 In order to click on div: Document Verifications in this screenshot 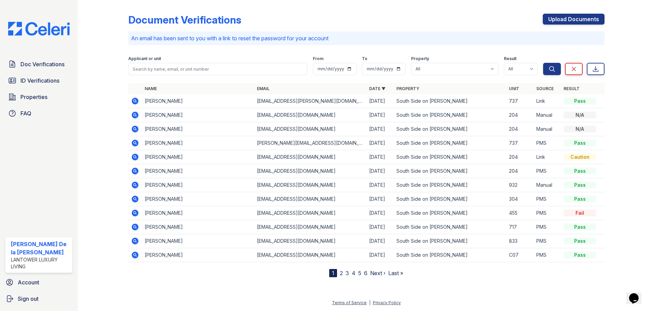, I will do `click(184, 20)`.